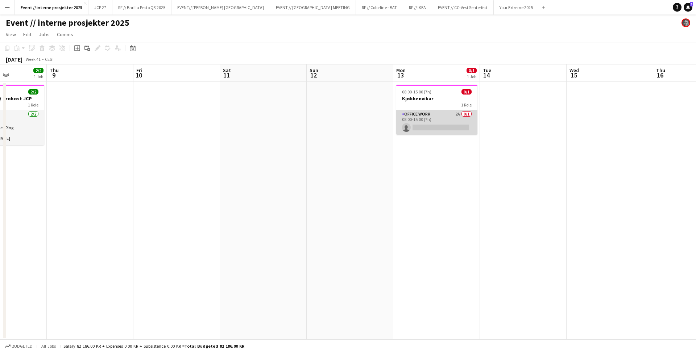 This screenshot has height=352, width=696. I want to click on app-card-role: Office work2A0/108:00-15:00 (7h), so click(437, 122).